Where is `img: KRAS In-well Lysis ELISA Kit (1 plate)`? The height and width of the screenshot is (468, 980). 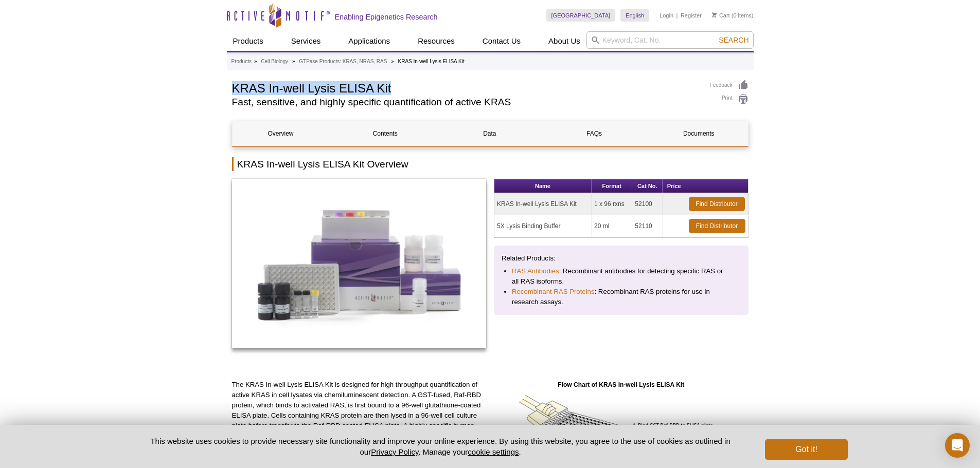 img: KRAS In-well Lysis ELISA Kit (1 plate) is located at coordinates (359, 264).